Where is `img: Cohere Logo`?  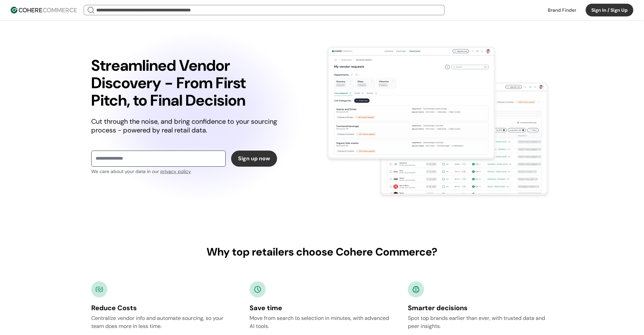 img: Cohere Logo is located at coordinates (44, 10).